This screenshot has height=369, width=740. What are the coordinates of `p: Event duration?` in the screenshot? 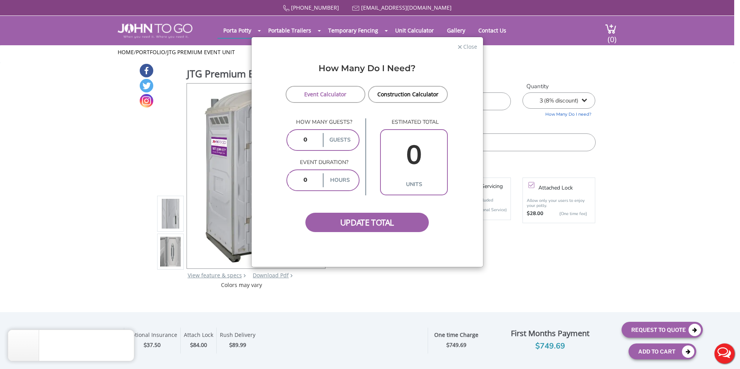 It's located at (323, 162).